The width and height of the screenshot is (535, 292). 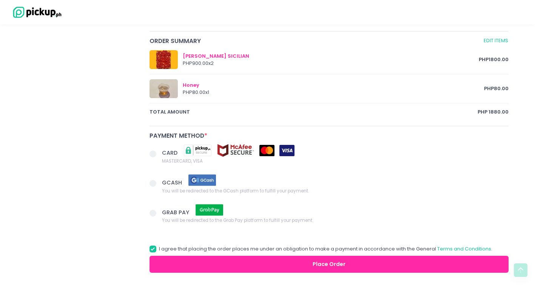 What do you see at coordinates (331, 63) in the screenshot?
I see `div: PHP 900.00 x 2` at bounding box center [331, 63].